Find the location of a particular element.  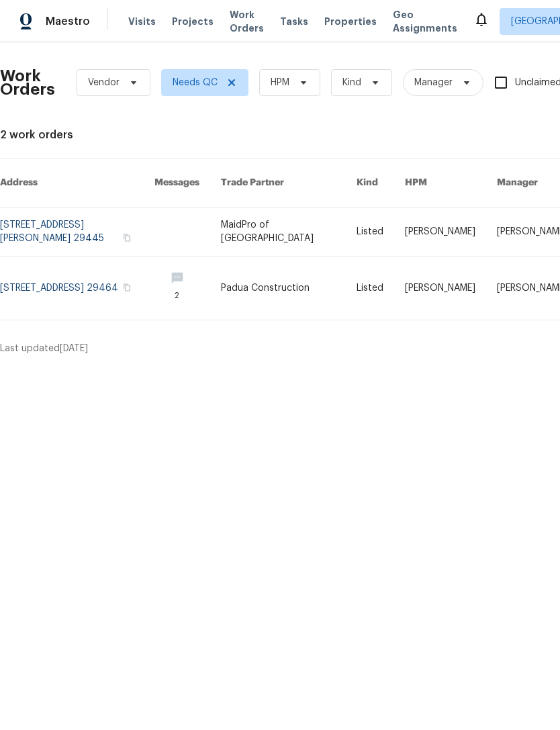

span: Vendor is located at coordinates (104, 83).